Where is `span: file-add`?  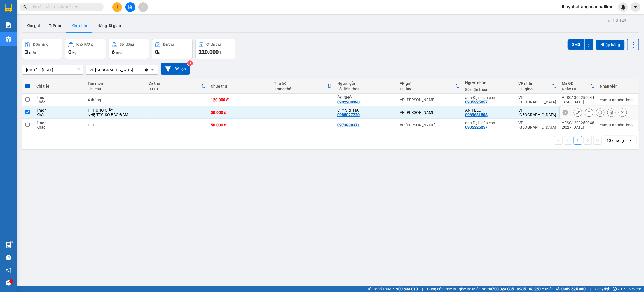
span: file-add is located at coordinates (130, 7).